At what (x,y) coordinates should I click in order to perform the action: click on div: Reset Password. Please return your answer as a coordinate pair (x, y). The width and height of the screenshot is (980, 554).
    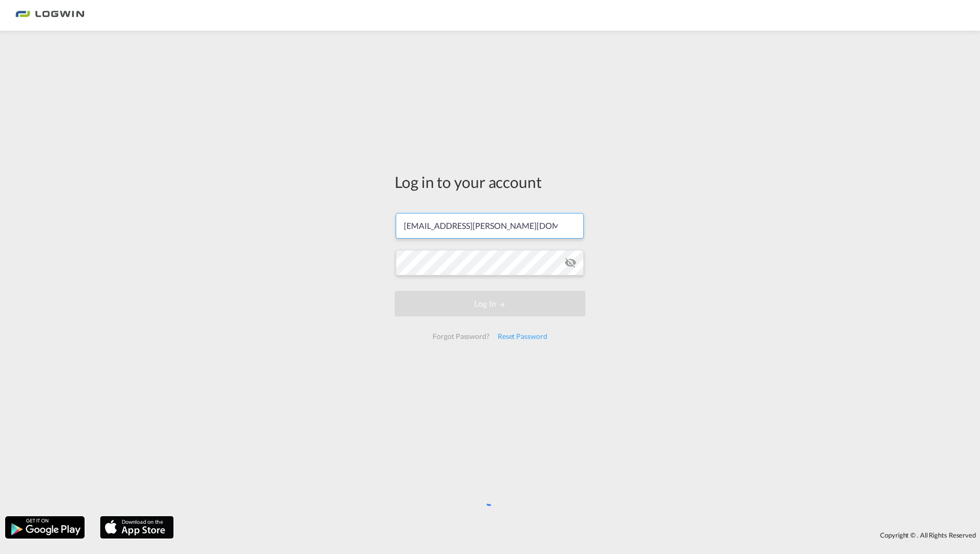
    Looking at the image, I should click on (522, 337).